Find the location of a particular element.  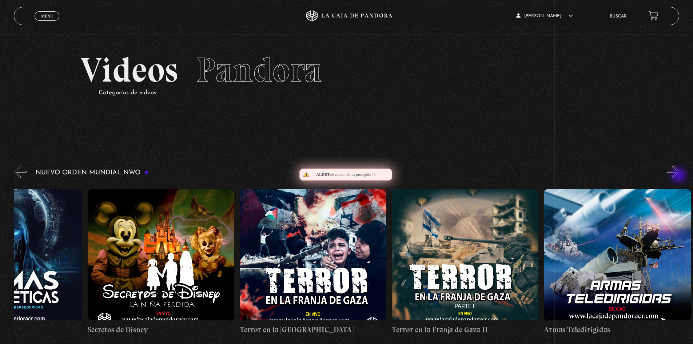

a: Buscar is located at coordinates (618, 16).